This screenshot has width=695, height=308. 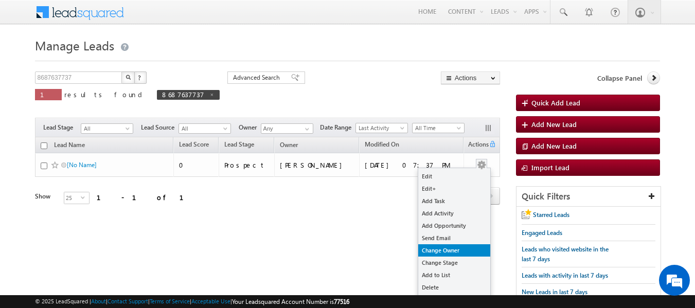 I want to click on span: Starred Leads, so click(x=551, y=214).